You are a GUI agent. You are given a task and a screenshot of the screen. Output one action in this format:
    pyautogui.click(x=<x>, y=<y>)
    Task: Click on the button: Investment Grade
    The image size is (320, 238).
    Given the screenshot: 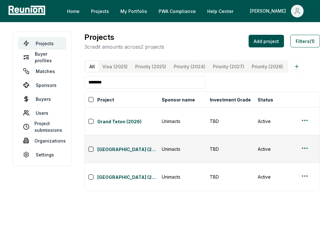 What is the action you would take?
    pyautogui.click(x=230, y=100)
    